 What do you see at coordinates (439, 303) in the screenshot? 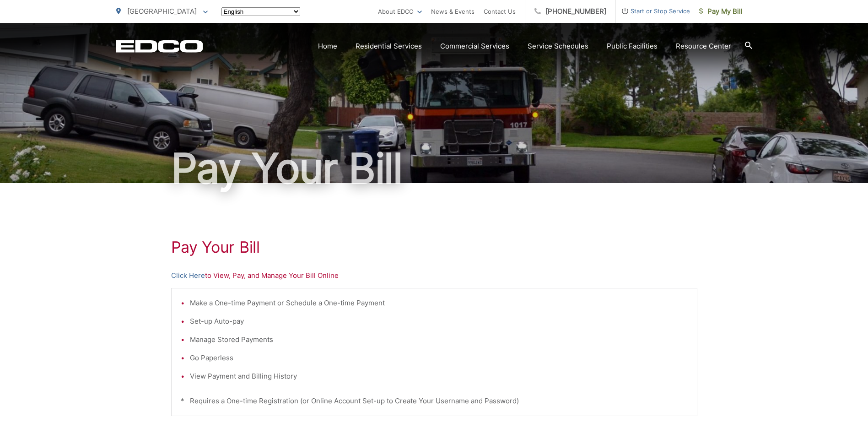
I see `li: Make a One-time Payment or Schedule a One-time Payment` at bounding box center [439, 303].